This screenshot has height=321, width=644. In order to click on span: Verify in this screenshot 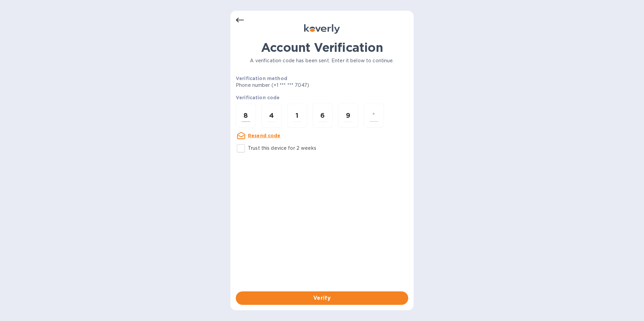, I will do `click(322, 298)`.